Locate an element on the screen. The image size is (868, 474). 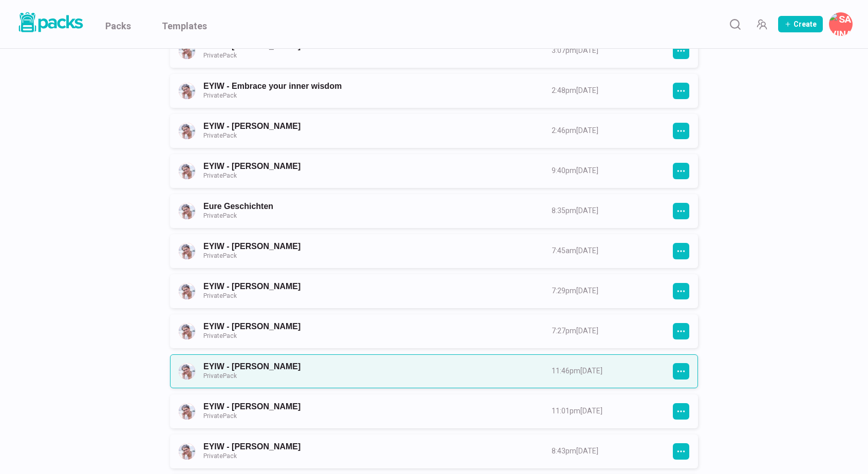
button: Search is located at coordinates (735, 24).